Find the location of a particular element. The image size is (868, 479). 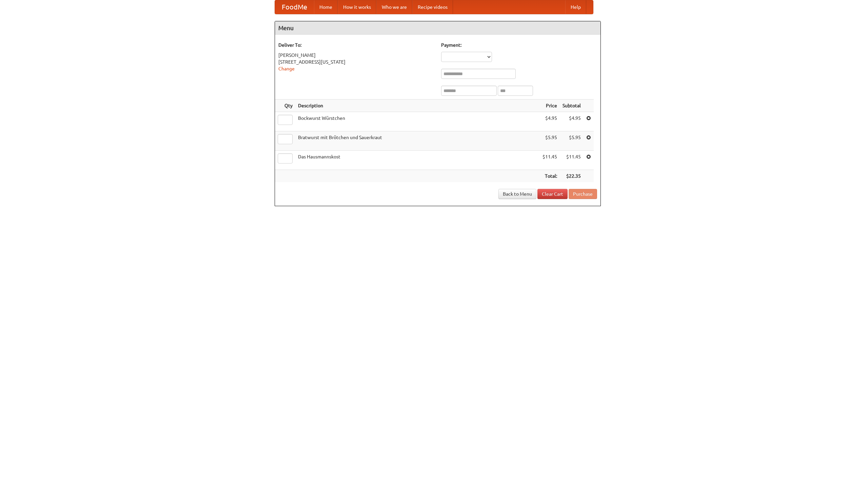

button: Purchase is located at coordinates (582, 194).